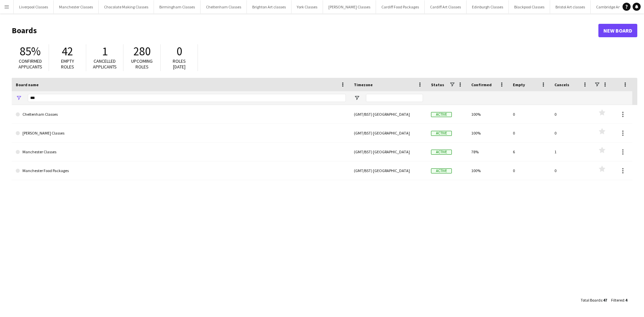  What do you see at coordinates (305, 30) in the screenshot?
I see `h1: Boards` at bounding box center [305, 30].